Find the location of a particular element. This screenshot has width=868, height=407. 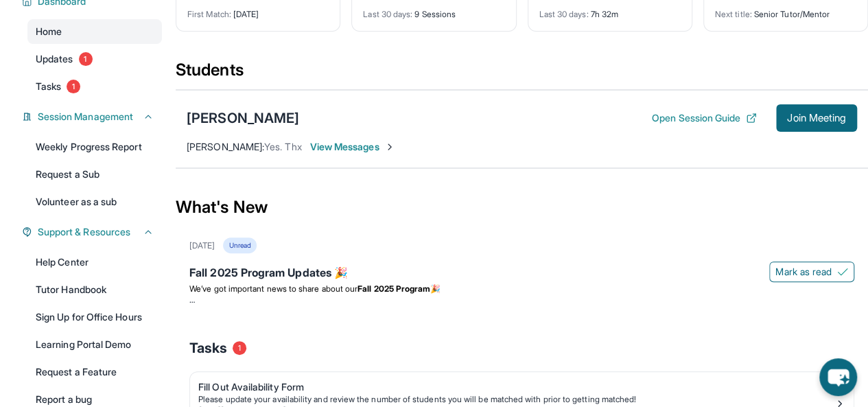

span: Support & Resources is located at coordinates (84, 232).